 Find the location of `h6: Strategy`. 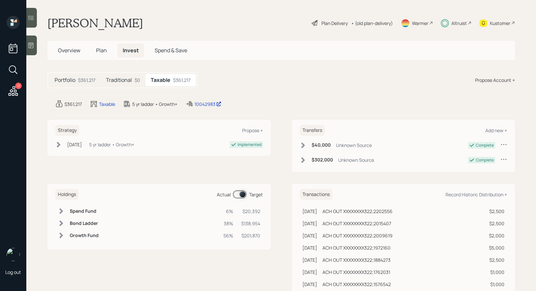

h6: Strategy is located at coordinates (67, 130).